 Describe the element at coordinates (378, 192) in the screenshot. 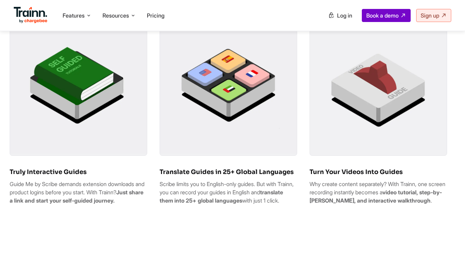

I see `p: Why create content separately? With Trainn, one screen recording instantly becomes a .` at that location.